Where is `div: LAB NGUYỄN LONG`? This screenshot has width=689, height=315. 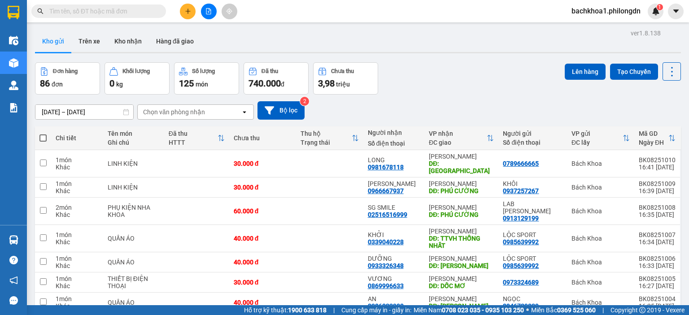
div: LAB NGUYỄN LONG is located at coordinates (532, 208).